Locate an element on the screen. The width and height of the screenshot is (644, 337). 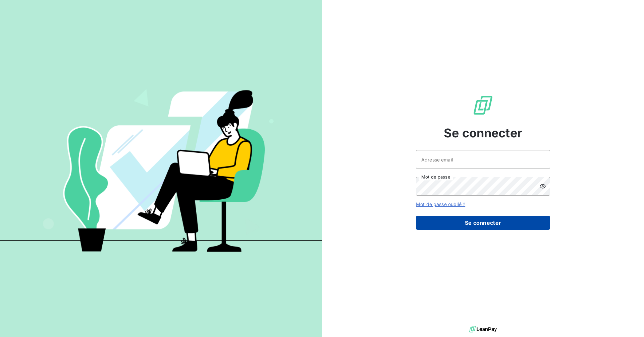
input: placeholder is located at coordinates (483, 159).